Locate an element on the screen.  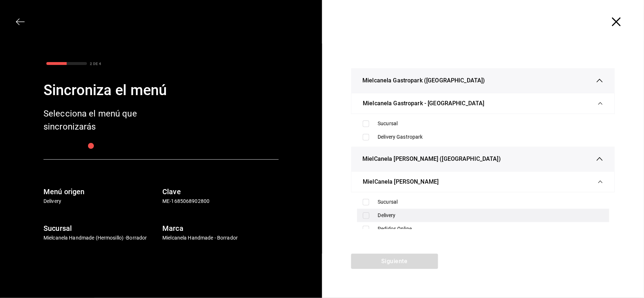
div: Pedidos Online is located at coordinates (491, 228).